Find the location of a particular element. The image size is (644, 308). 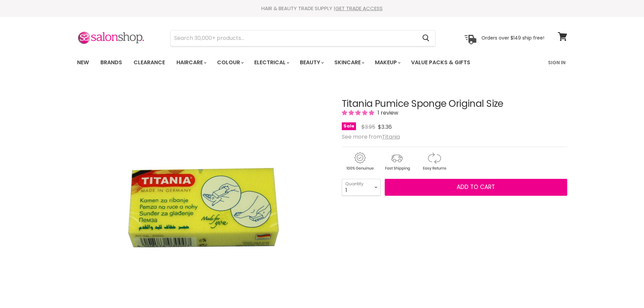

a: New is located at coordinates (83, 63).